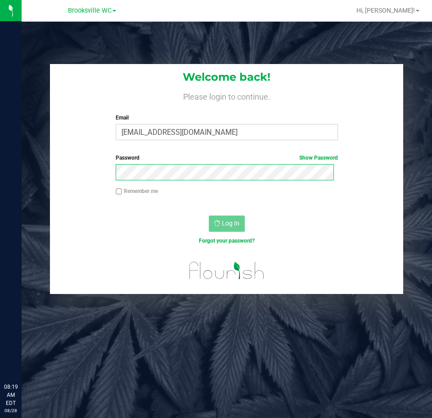  Describe the element at coordinates (119, 191) in the screenshot. I see `input: Remember me` at that location.